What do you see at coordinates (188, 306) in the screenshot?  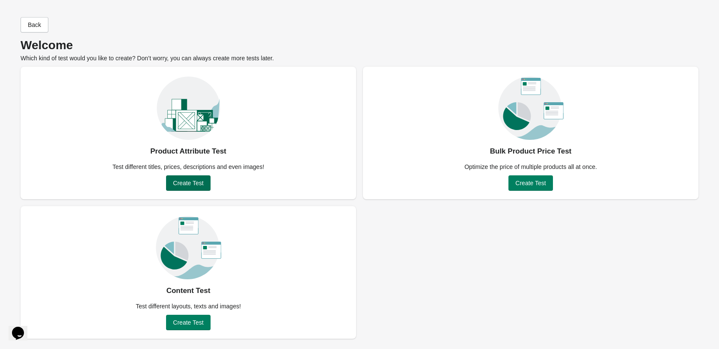 I see `div: Test different layouts, texts and images!` at bounding box center [188, 306].